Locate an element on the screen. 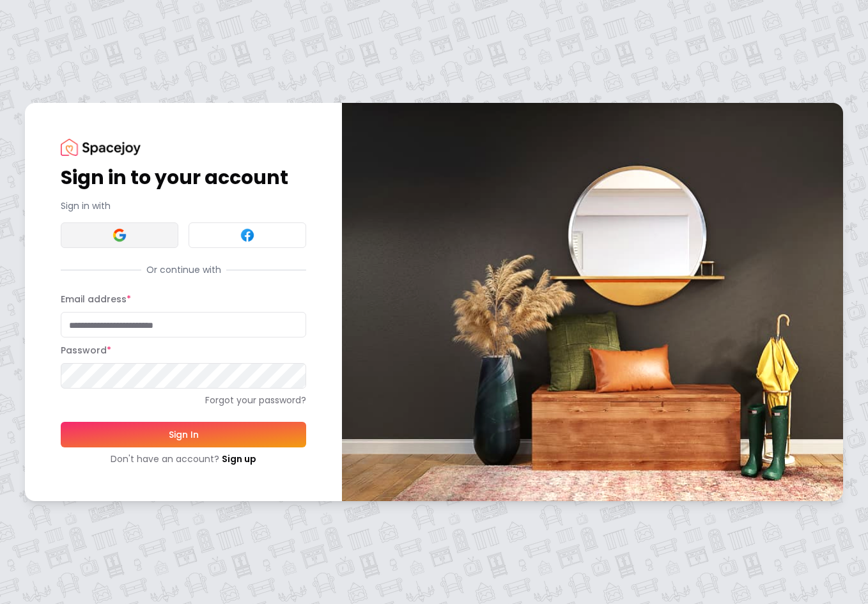 The height and width of the screenshot is (604, 868). a: Forgot your password? is located at coordinates (183, 400).